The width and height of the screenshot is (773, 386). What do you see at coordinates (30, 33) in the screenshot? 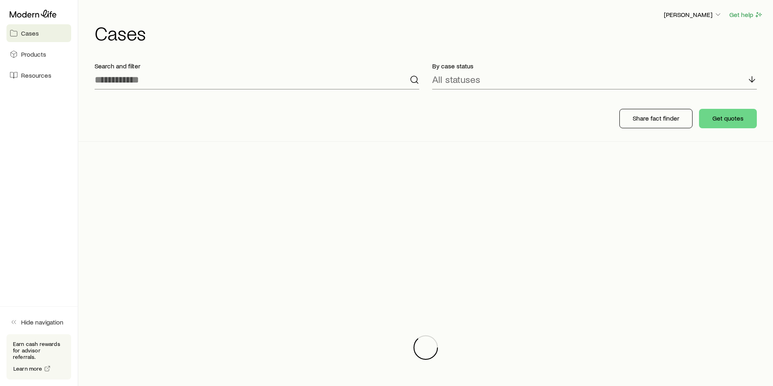
I see `span: Cases` at bounding box center [30, 33].